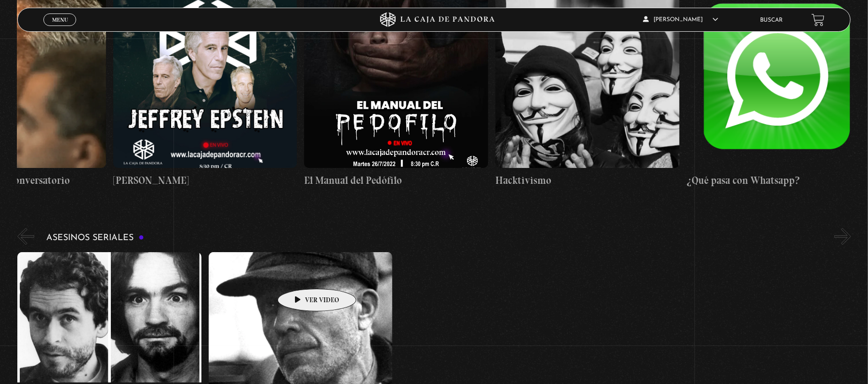  What do you see at coordinates (587, 181) in the screenshot?
I see `h4: Hacktivismo` at bounding box center [587, 181].